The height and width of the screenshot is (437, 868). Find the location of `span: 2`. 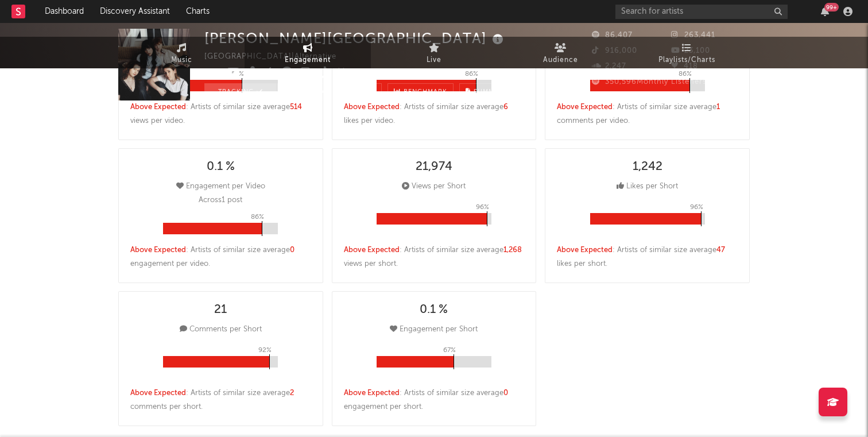

span: 2 is located at coordinates (292, 392).